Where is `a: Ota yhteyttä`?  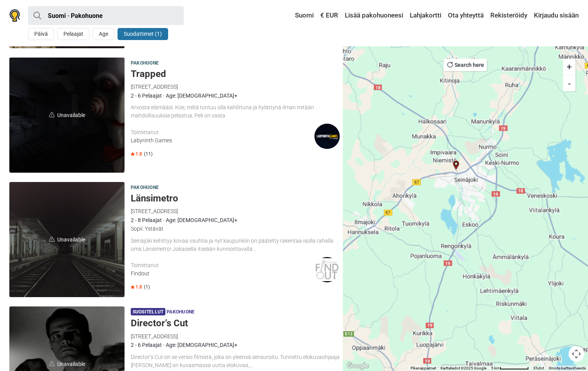 a: Ota yhteyttä is located at coordinates (466, 15).